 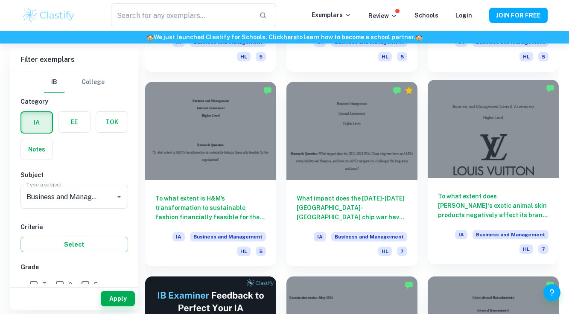 I want to click on button: Notes, so click(x=37, y=149).